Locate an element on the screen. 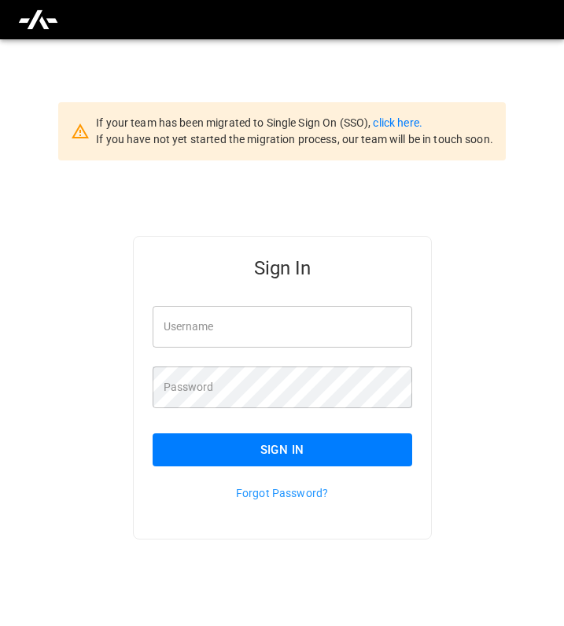 The height and width of the screenshot is (626, 564). img: ampcontrol.io logo is located at coordinates (38, 20).